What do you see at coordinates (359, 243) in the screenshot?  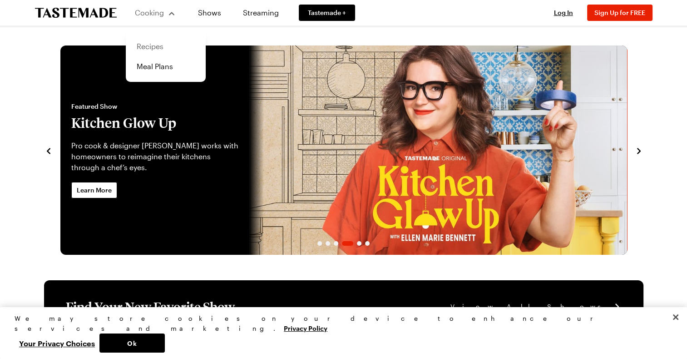 I see `span: Go to slide 5` at bounding box center [359, 243].